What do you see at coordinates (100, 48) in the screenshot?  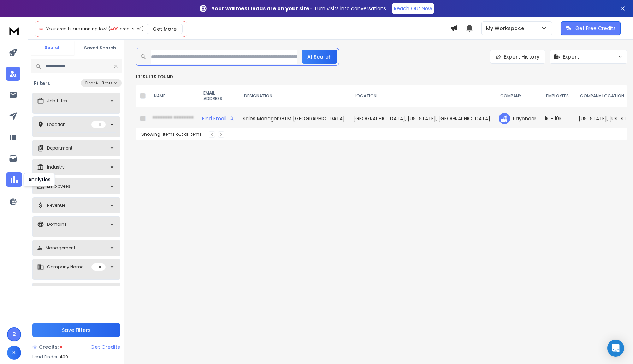 I see `button: Saved Search` at bounding box center [100, 48].